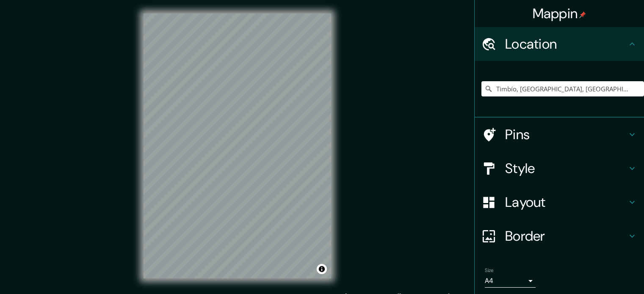 The height and width of the screenshot is (294, 644). What do you see at coordinates (559, 13) in the screenshot?
I see `h4: Mappin` at bounding box center [559, 13].